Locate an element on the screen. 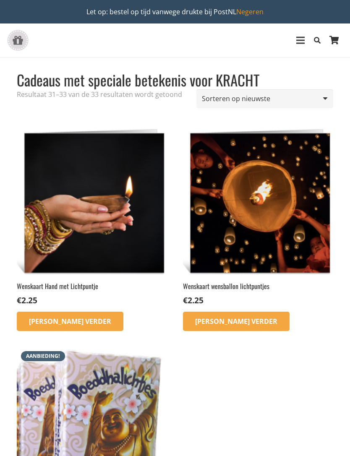 This screenshot has width=350, height=456. h2: Wenskaart Hand met Lichtpuntje is located at coordinates (92, 286).